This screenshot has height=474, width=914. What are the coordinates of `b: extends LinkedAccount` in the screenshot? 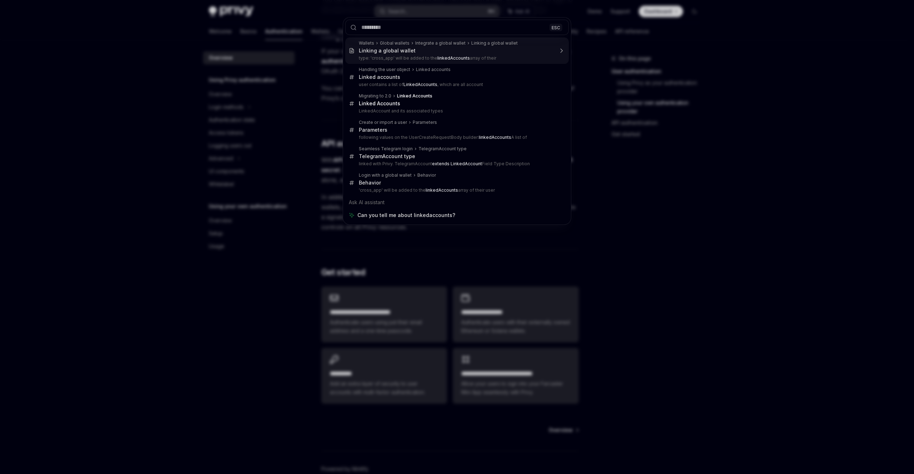 It's located at (457, 164).